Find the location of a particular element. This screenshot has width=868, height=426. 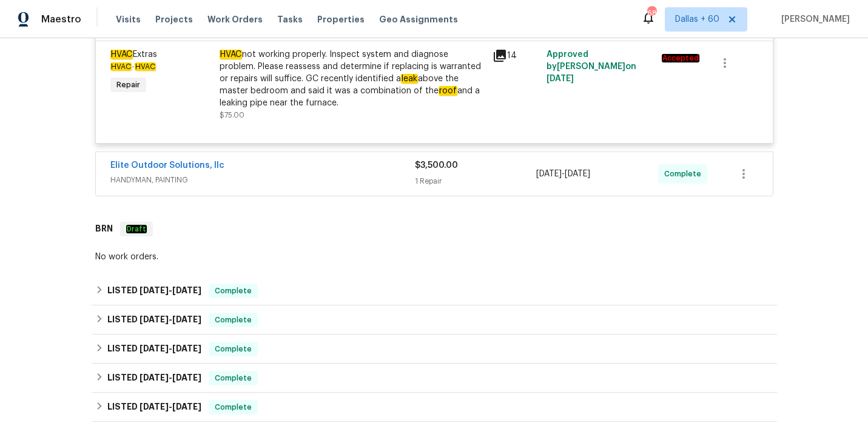

span: HANDYMAN, PAINTING is located at coordinates (263, 180).